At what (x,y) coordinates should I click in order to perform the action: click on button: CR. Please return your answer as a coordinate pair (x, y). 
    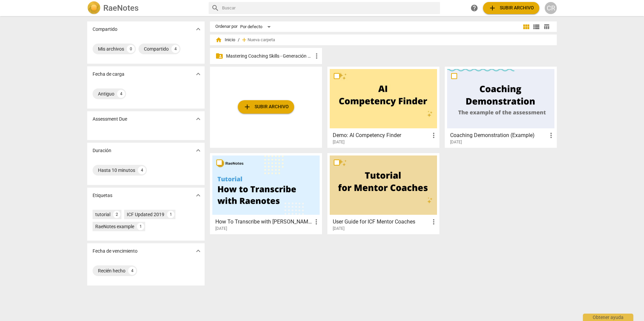
    Looking at the image, I should click on (551, 8).